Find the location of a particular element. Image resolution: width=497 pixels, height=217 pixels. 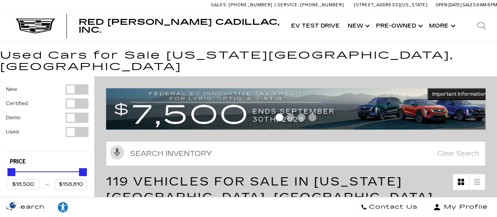

button: More is located at coordinates (441, 26).